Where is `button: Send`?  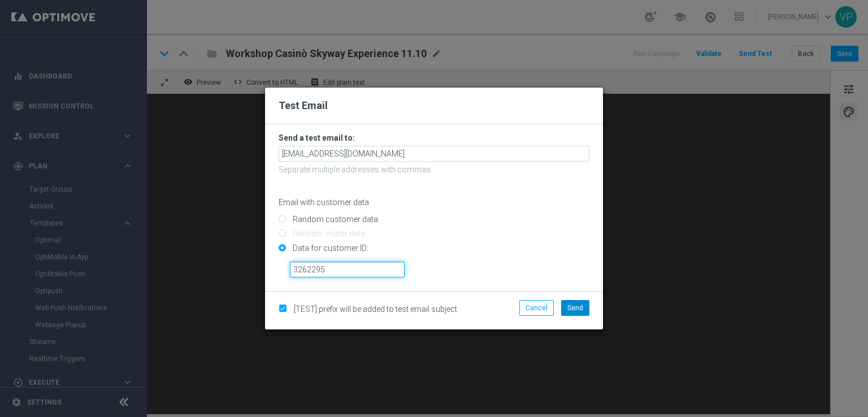
button: Send is located at coordinates (576, 308).